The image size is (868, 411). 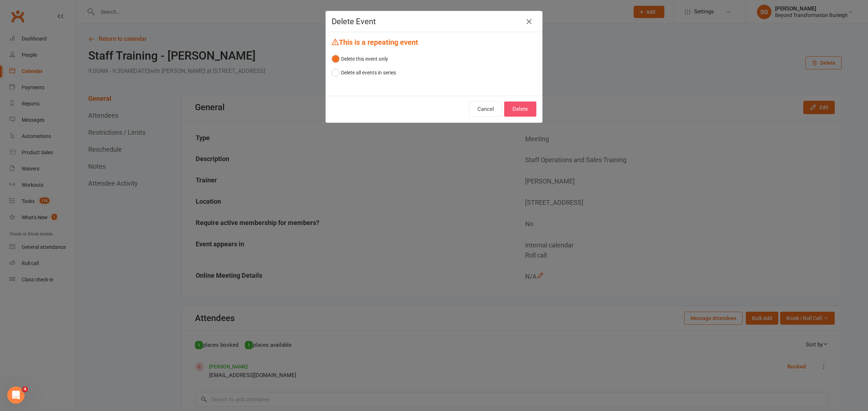 I want to click on button: Close, so click(x=529, y=22).